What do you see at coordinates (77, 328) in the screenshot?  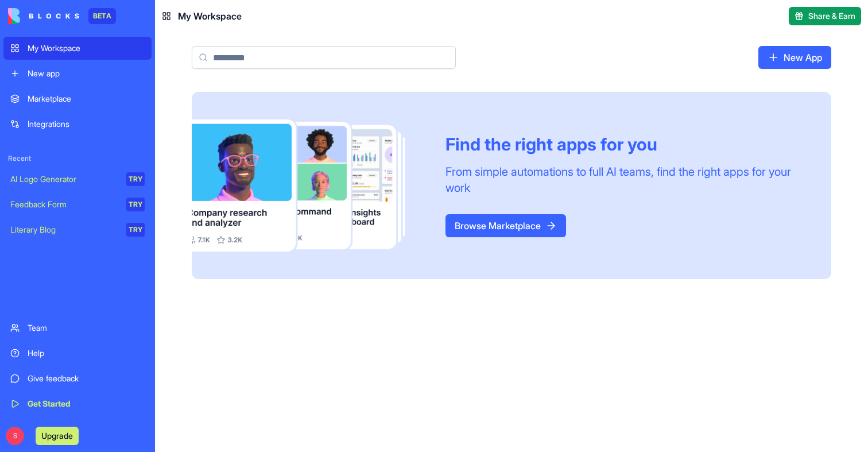 I see `a: Team` at bounding box center [77, 328].